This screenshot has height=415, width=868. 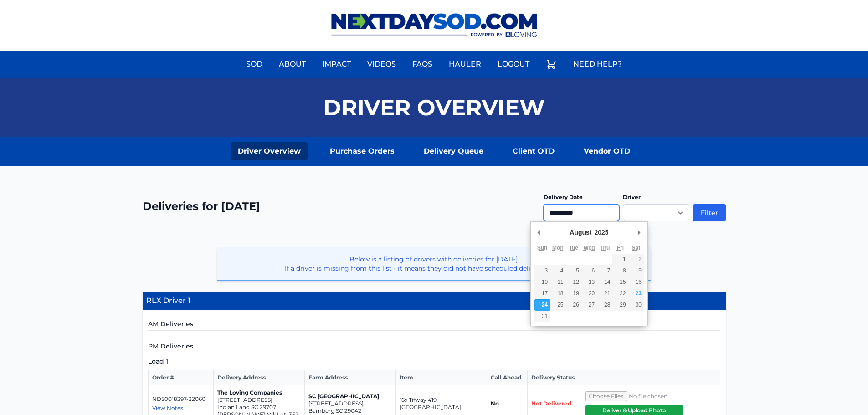 I want to click on button: 24, so click(x=542, y=305).